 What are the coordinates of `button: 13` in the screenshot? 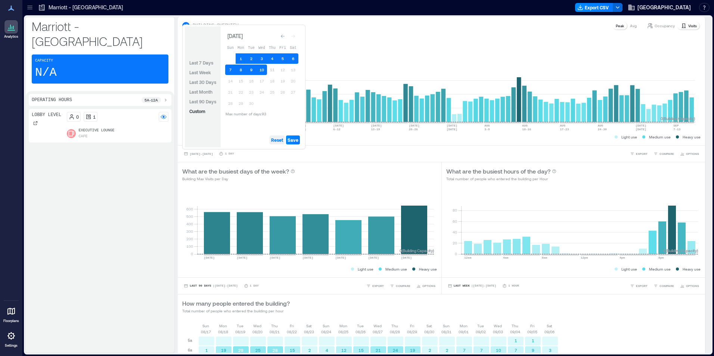 It's located at (293, 70).